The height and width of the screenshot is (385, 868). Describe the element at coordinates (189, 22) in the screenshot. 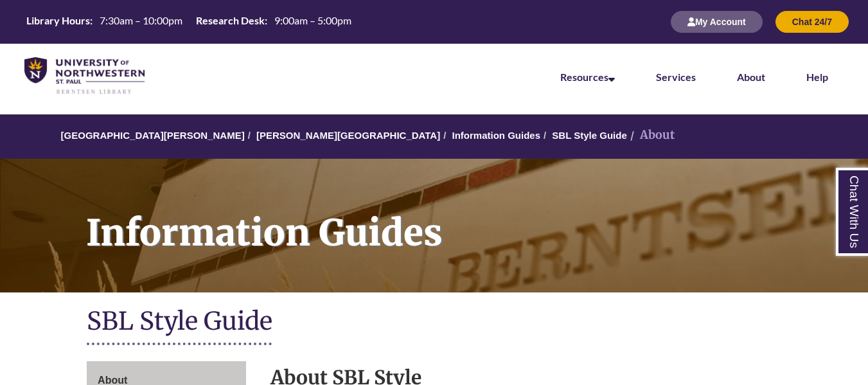

I see `a: Hours Today` at that location.